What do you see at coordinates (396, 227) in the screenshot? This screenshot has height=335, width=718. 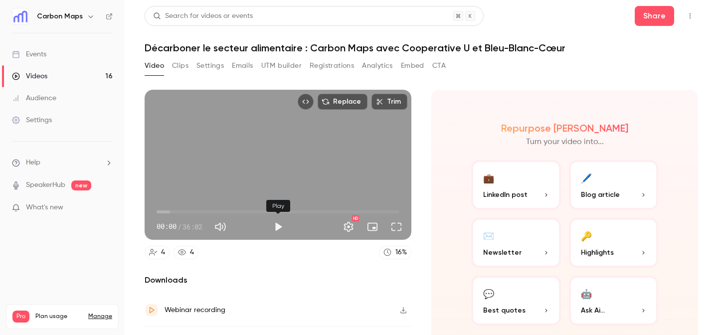 I see `div: Full screen` at bounding box center [396, 227].